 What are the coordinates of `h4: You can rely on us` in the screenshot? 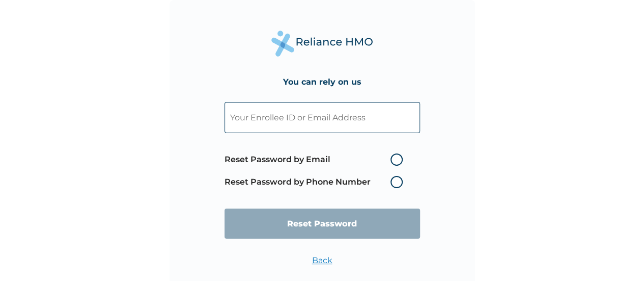 It's located at (322, 82).